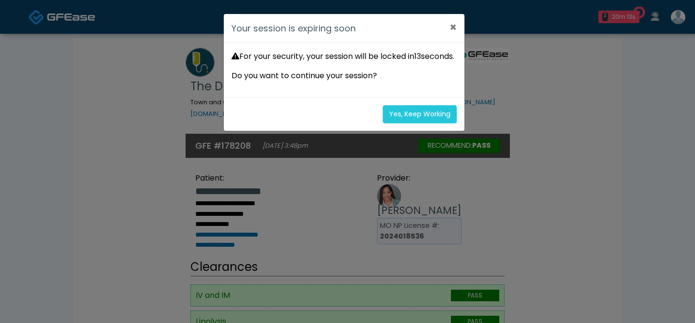 The height and width of the screenshot is (323, 695). Describe the element at coordinates (419, 114) in the screenshot. I see `button: Yes, Keep Working` at that location.